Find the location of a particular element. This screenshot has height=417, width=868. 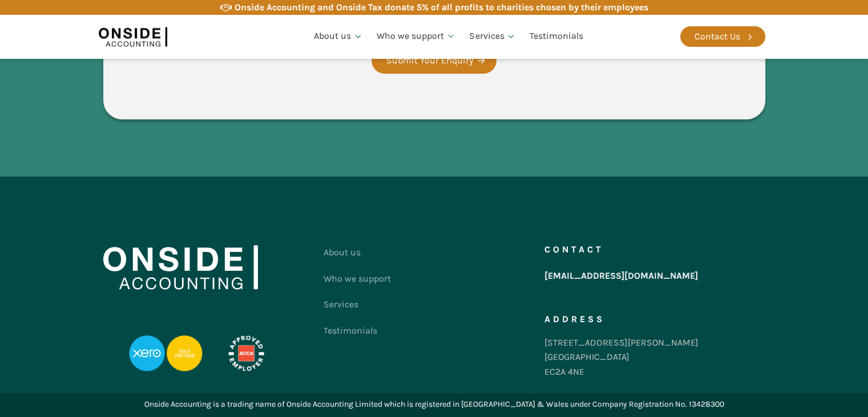

a: Contact Us is located at coordinates (723, 37).